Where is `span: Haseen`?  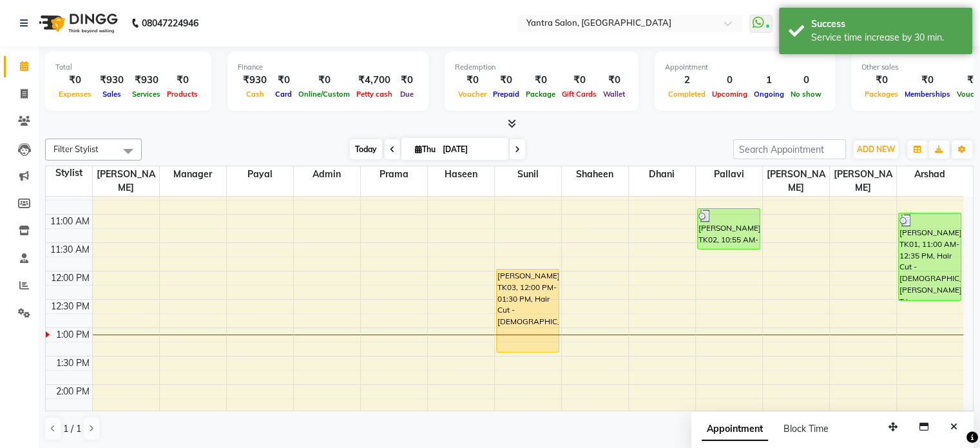
span: Haseen is located at coordinates (461, 174).